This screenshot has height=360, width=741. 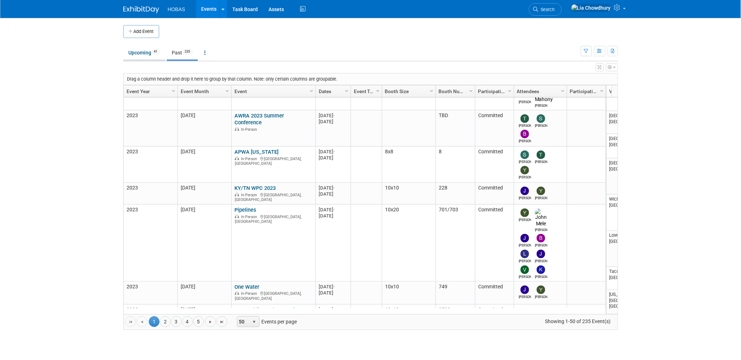 What do you see at coordinates (525, 261) in the screenshot?
I see `div: Logan Edmonson` at bounding box center [525, 261].